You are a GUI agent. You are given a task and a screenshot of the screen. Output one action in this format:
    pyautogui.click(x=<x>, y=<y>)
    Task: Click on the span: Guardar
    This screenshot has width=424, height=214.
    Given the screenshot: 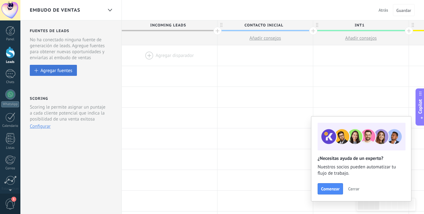 What is the action you would take?
    pyautogui.click(x=404, y=10)
    